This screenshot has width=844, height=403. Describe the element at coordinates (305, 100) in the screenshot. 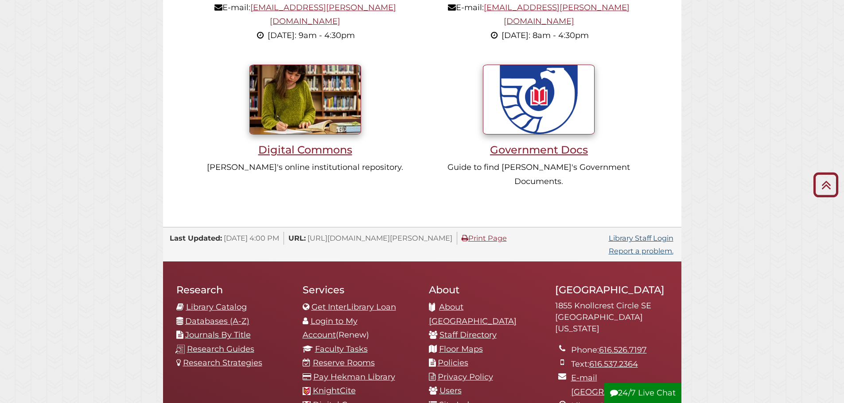

I see `img: Student writing inside library` at that location.